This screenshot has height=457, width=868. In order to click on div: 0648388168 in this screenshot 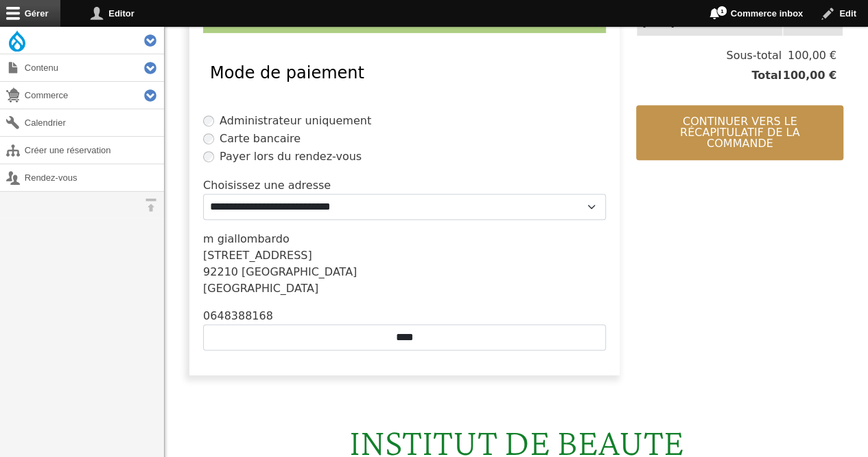, I will do `click(404, 316)`.